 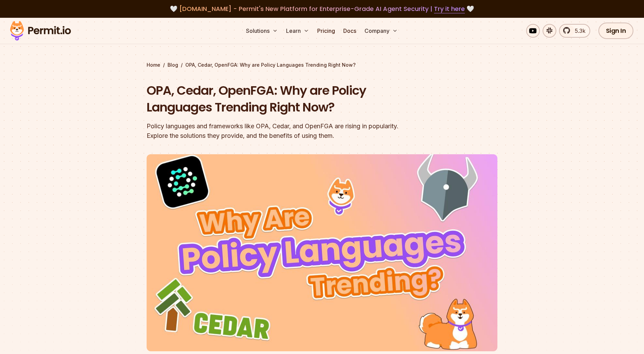 I want to click on span: 5.3k, so click(x=578, y=31).